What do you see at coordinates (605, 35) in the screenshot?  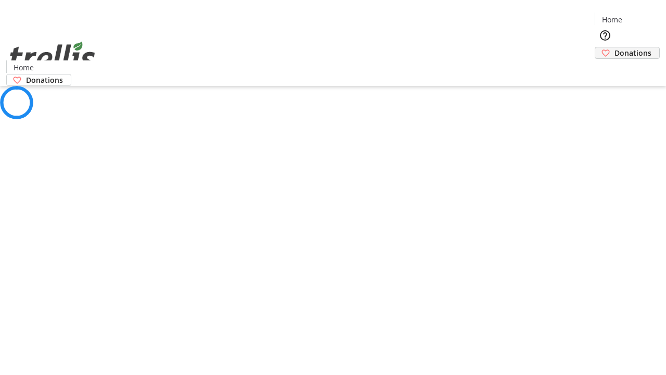 I see `button: Help` at bounding box center [605, 35].